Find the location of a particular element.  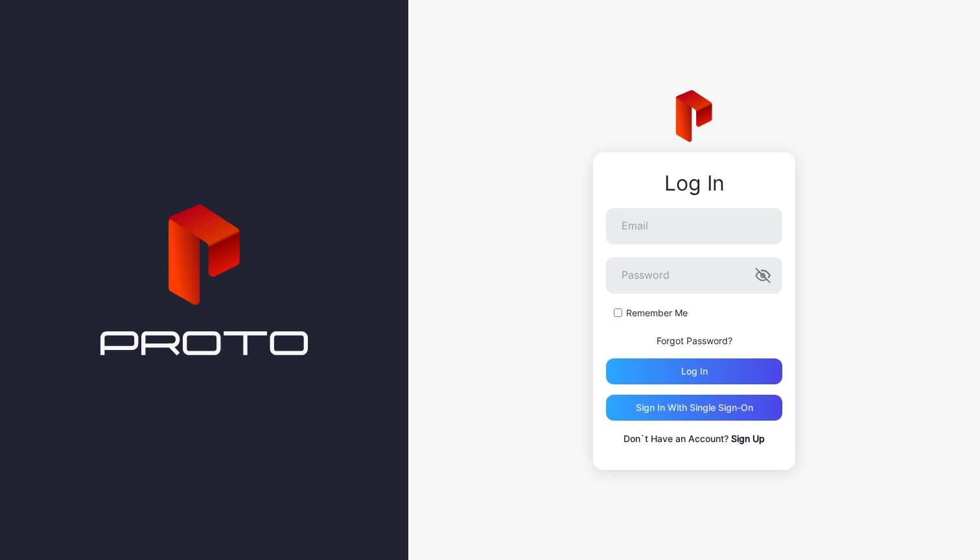

a: Sign Up is located at coordinates (748, 438).